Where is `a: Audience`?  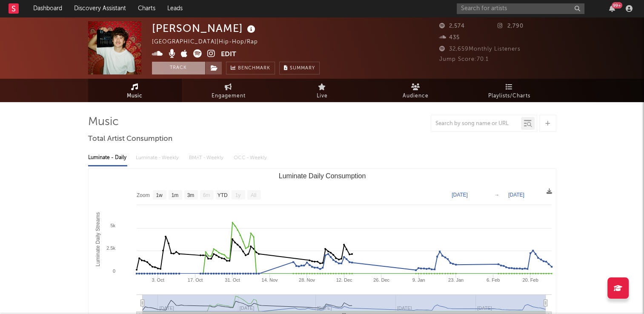
a: Audience is located at coordinates (416, 90).